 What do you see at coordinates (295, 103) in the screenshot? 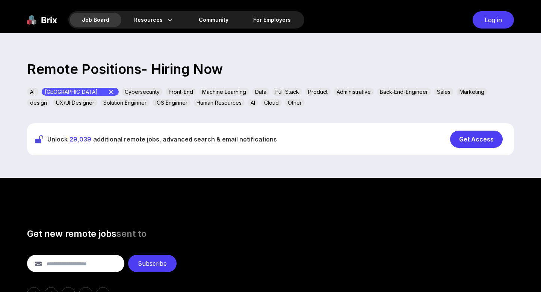
I see `div: Other` at bounding box center [295, 103].